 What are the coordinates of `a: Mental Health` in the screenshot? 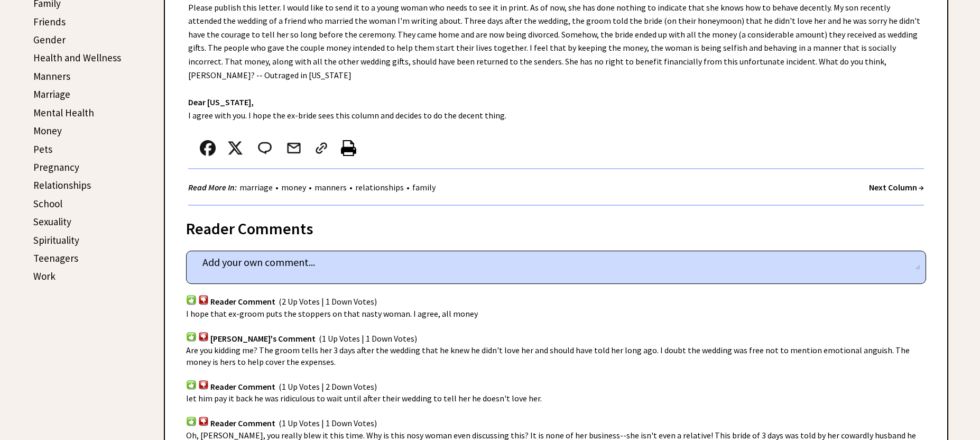 It's located at (64, 113).